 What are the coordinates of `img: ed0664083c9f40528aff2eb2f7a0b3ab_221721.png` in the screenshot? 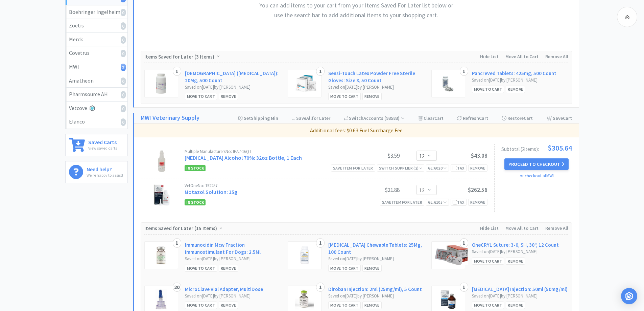 It's located at (305, 299).